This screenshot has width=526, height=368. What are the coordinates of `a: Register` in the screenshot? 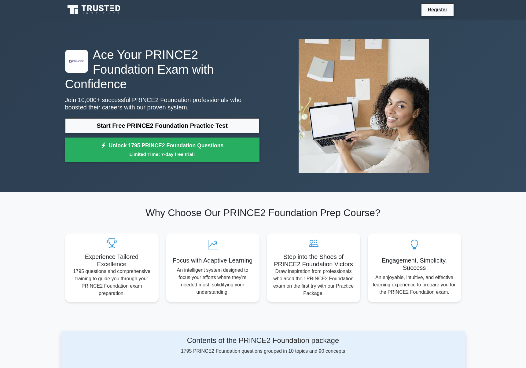 It's located at (438, 9).